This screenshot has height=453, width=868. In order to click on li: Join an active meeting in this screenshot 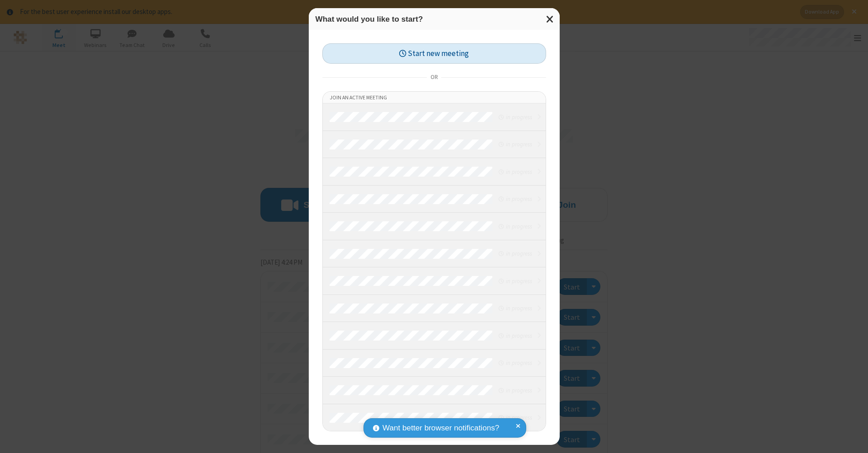, I will do `click(434, 98)`.